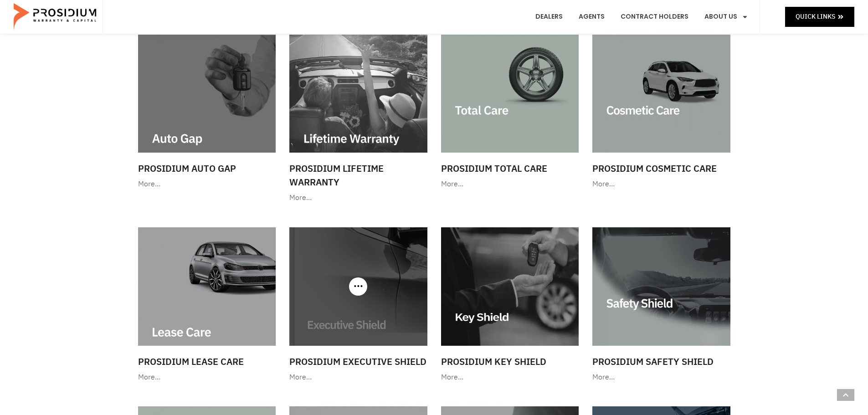 The height and width of the screenshot is (415, 868). Describe the element at coordinates (661, 362) in the screenshot. I see `h3: Prosidium Safety Shield` at that location.